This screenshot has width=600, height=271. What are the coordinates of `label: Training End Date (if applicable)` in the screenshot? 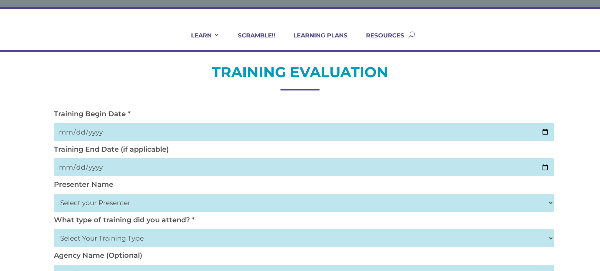 It's located at (111, 150).